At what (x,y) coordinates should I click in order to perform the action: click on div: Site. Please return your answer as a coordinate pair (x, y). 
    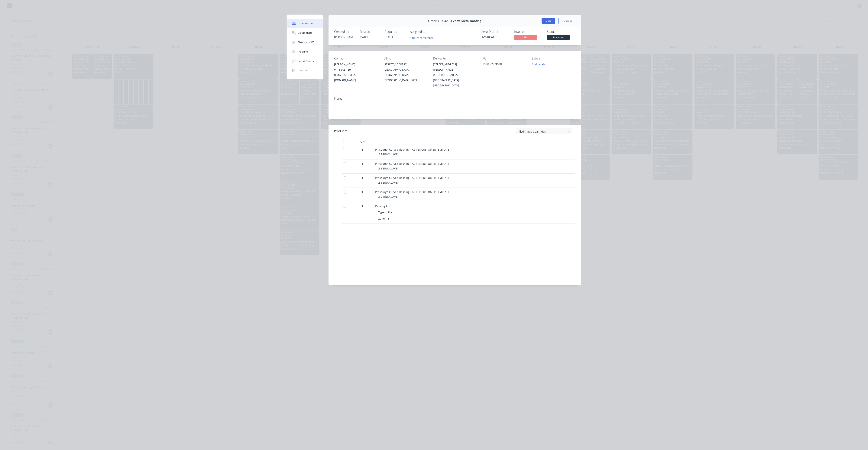
    Looking at the image, I should click on (389, 212).